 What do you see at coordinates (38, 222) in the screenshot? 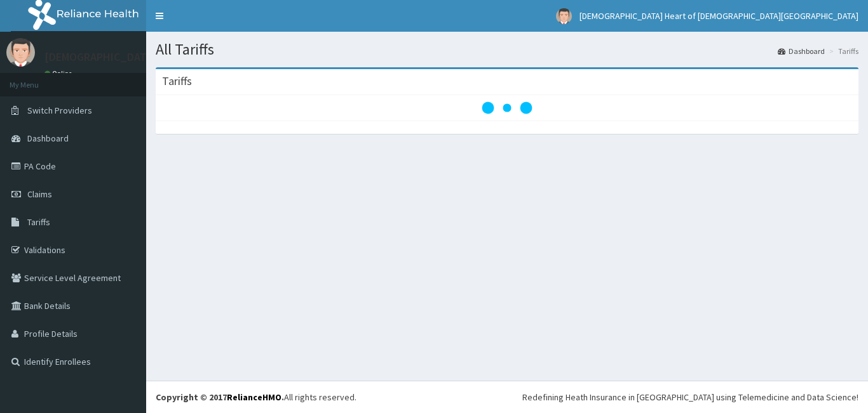
I see `span: Tariffs` at bounding box center [38, 222].